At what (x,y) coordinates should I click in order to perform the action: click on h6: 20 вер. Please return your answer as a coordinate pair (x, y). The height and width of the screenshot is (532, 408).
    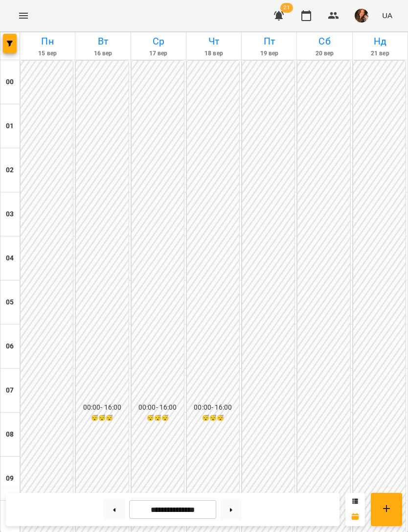
    Looking at the image, I should click on (324, 53).